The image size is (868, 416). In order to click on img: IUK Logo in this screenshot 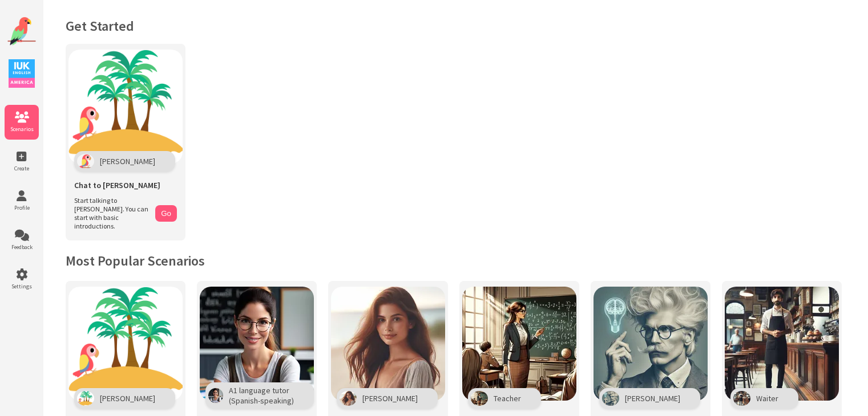, I will do `click(22, 73)`.